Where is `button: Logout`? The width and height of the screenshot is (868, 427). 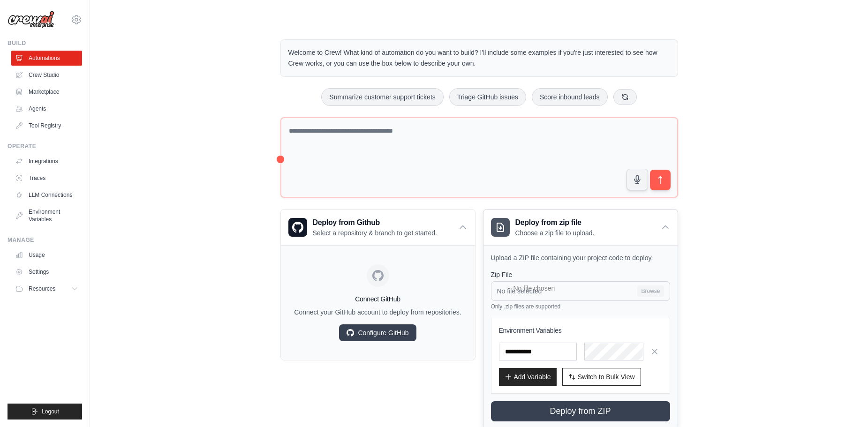
button: Logout is located at coordinates (44, 412).